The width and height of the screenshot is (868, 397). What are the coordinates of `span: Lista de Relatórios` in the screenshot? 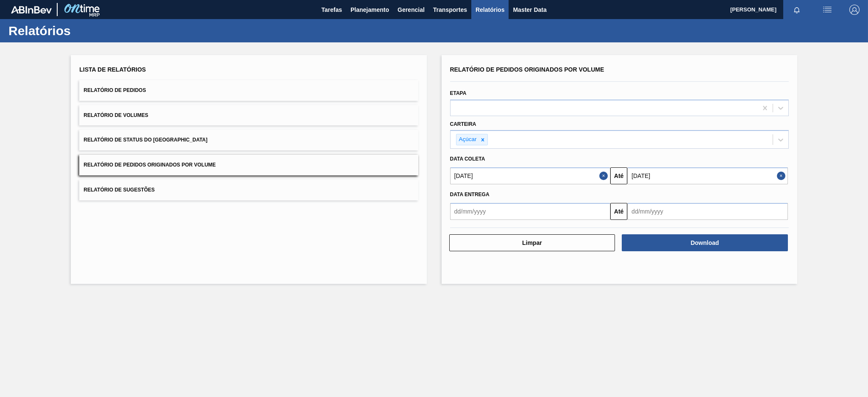 It's located at (112, 70).